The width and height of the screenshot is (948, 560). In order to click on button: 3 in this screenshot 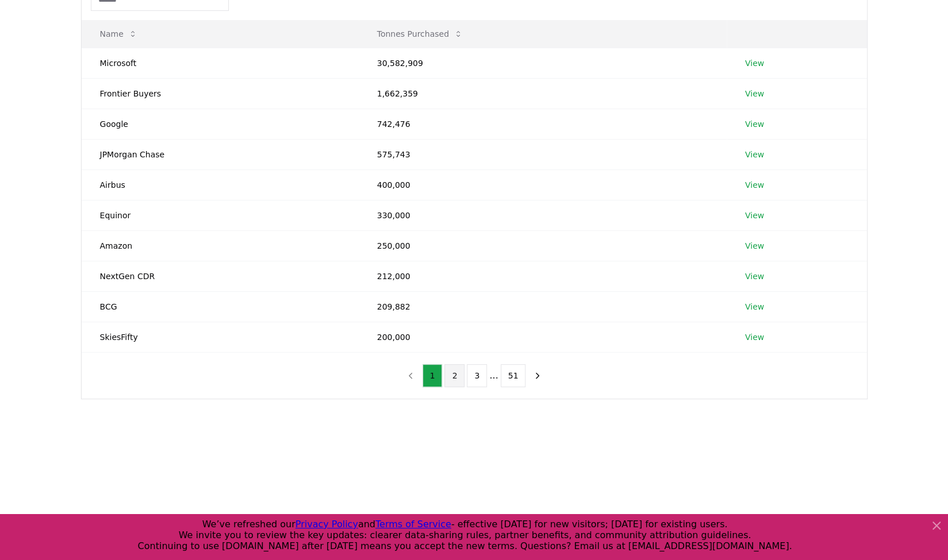, I will do `click(477, 376)`.